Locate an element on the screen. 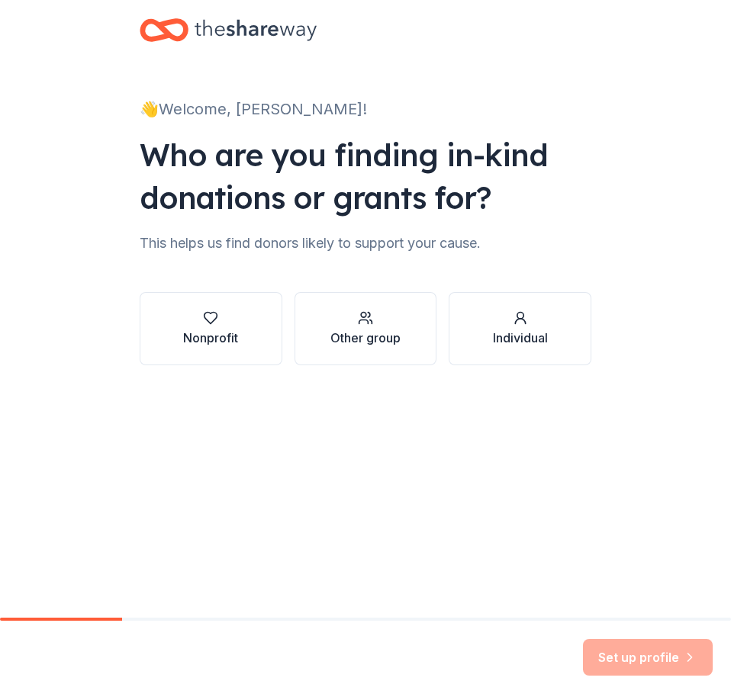 The height and width of the screenshot is (700, 731). button: Other group is located at coordinates (365, 329).